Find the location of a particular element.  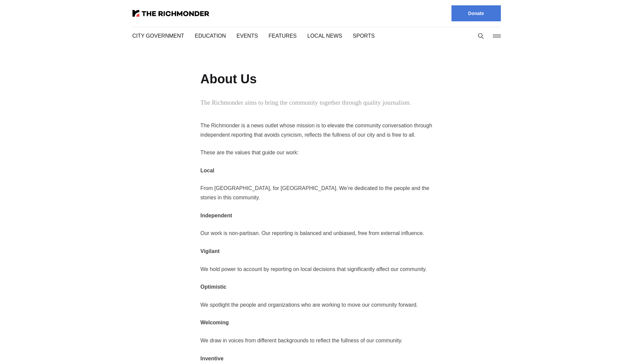

h1: About Us is located at coordinates (229, 79).